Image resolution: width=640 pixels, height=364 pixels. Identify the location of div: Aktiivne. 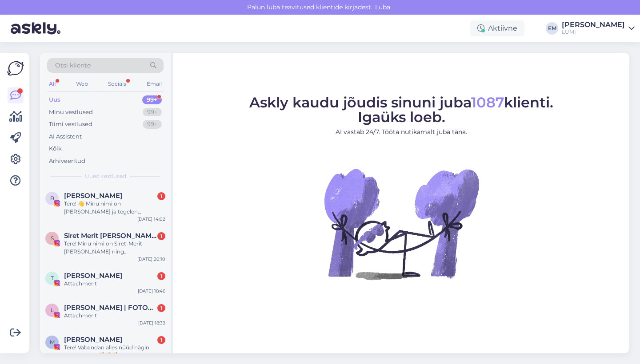
(498, 28).